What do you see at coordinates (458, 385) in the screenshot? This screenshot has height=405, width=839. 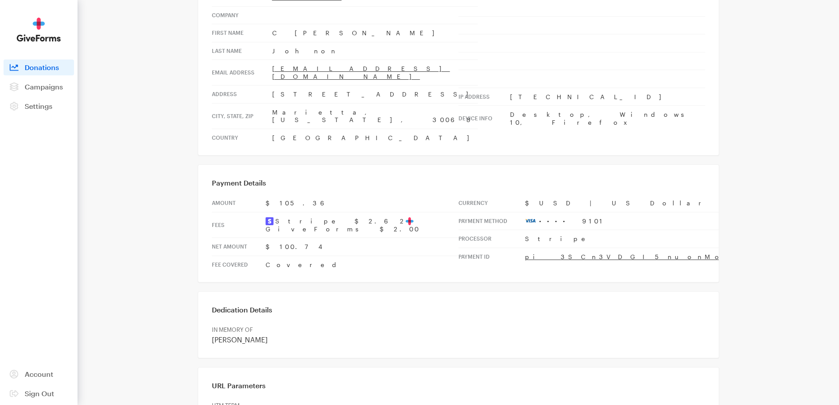 I see `h3: URL Parameters` at bounding box center [458, 385].